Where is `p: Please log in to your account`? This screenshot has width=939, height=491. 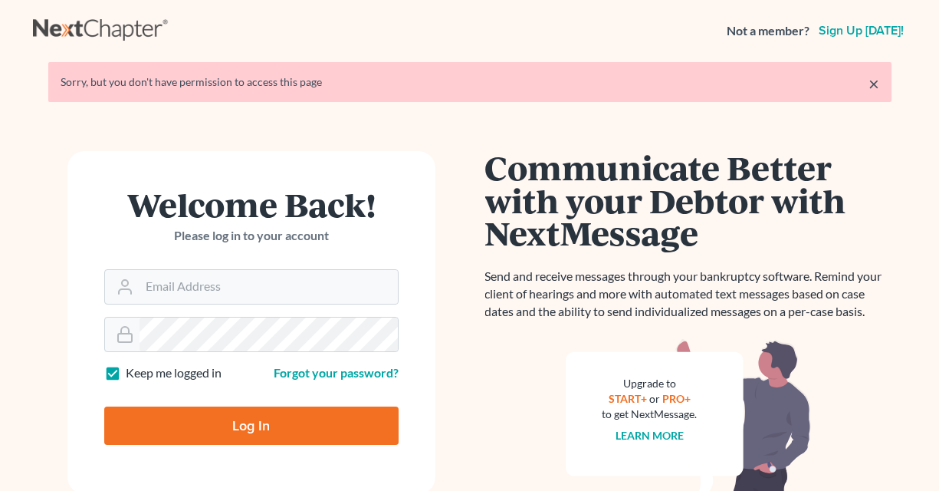
p: Please log in to your account is located at coordinates (252, 235).